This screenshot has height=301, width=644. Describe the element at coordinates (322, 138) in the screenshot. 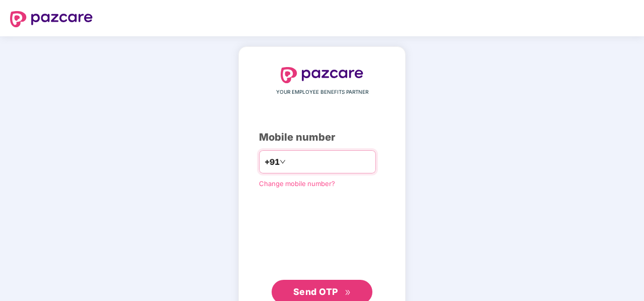

I see `div: Mobile number` at that location.